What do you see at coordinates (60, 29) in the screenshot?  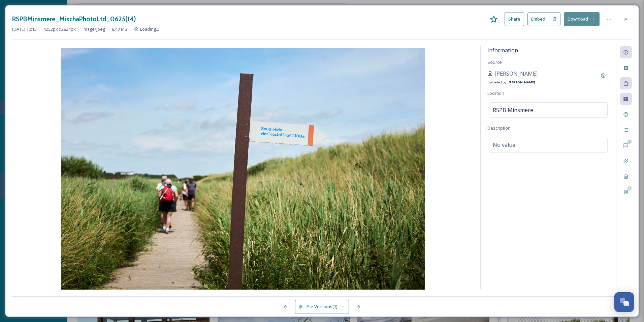 I see `span: 4252 px x 2834 px` at bounding box center [60, 29].